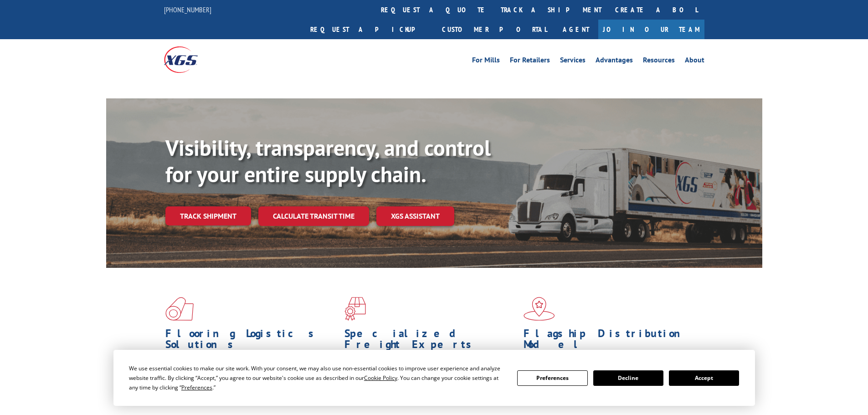  I want to click on a: Calculate transit time, so click(313, 216).